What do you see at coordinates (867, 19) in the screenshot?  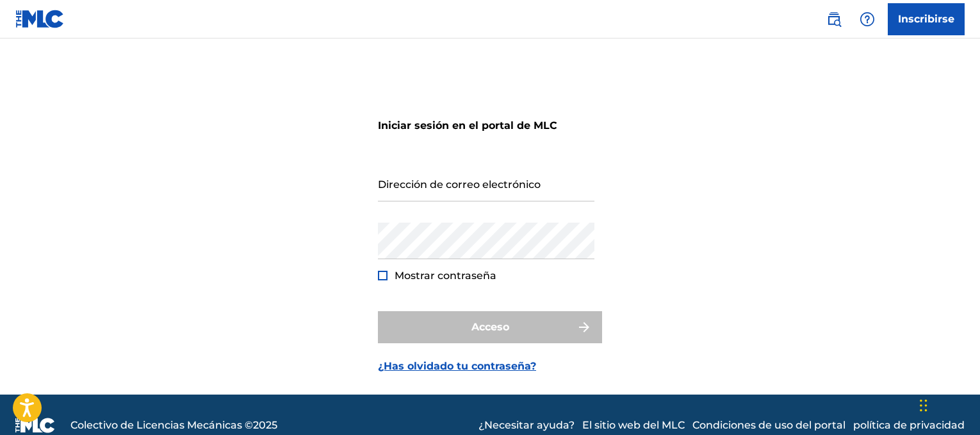 I see `div: Ayuda` at bounding box center [867, 19].